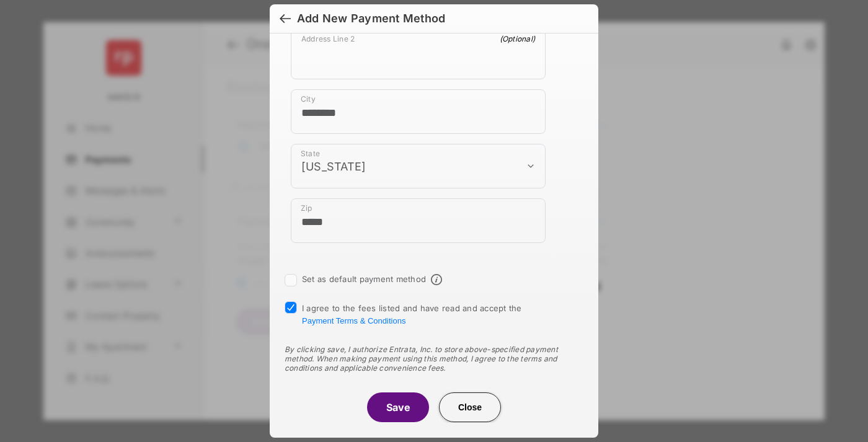 The image size is (868, 442). I want to click on button: I agree to the fees listed and have read and accept the, so click(354, 321).